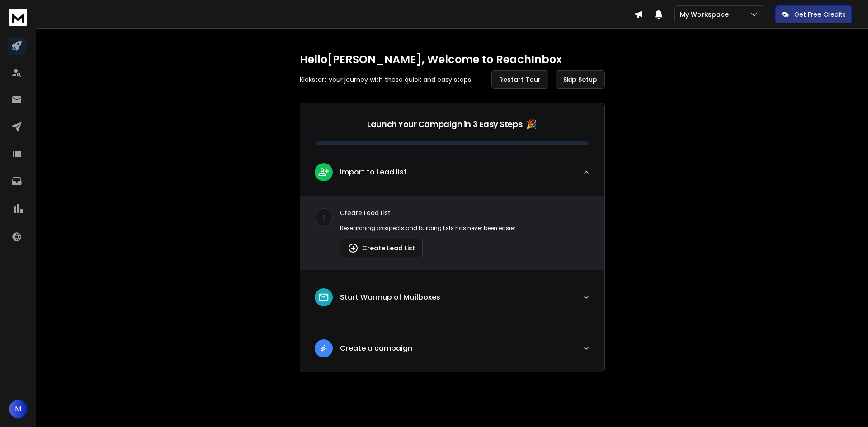  I want to click on div: 1, so click(323, 218).